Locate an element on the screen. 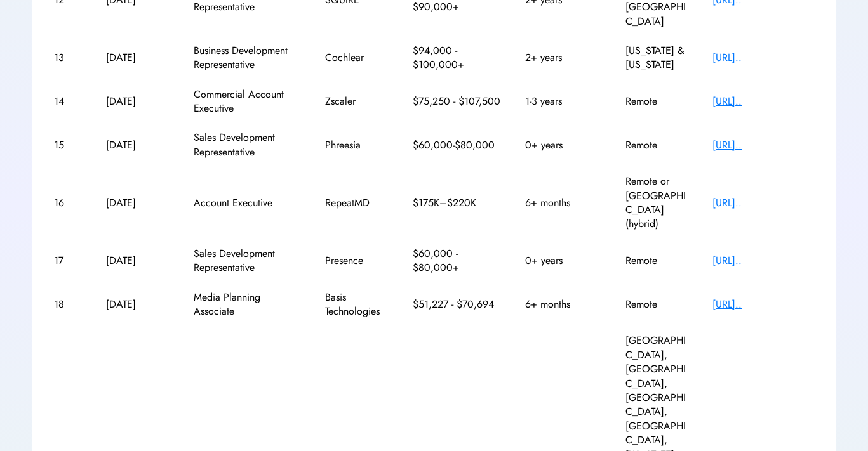  div: 2+ years is located at coordinates (563, 58).